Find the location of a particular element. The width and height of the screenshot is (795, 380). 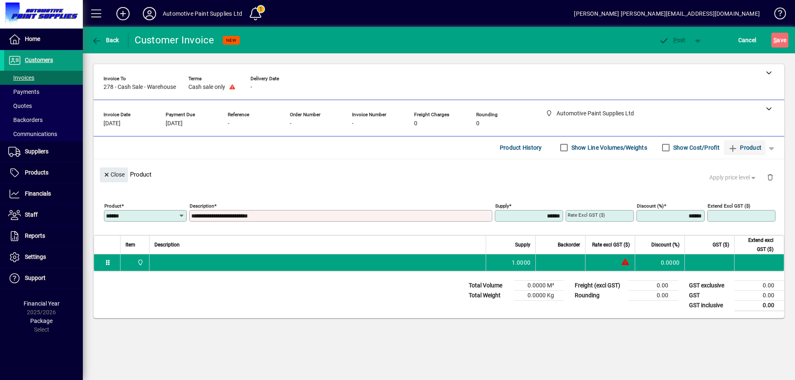

span: Product History is located at coordinates (521, 148).